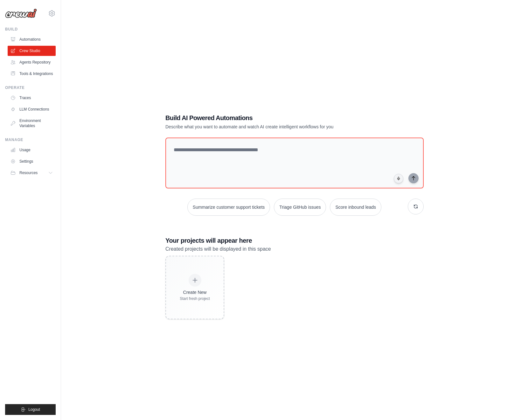 The width and height of the screenshot is (528, 420). What do you see at coordinates (34, 410) in the screenshot?
I see `span: Logout` at bounding box center [34, 410].